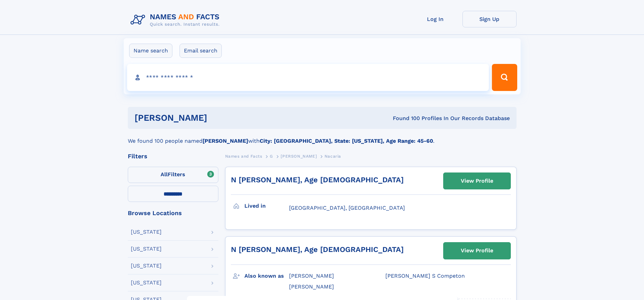 The width and height of the screenshot is (644, 300). I want to click on span: Nacaria, so click(332, 156).